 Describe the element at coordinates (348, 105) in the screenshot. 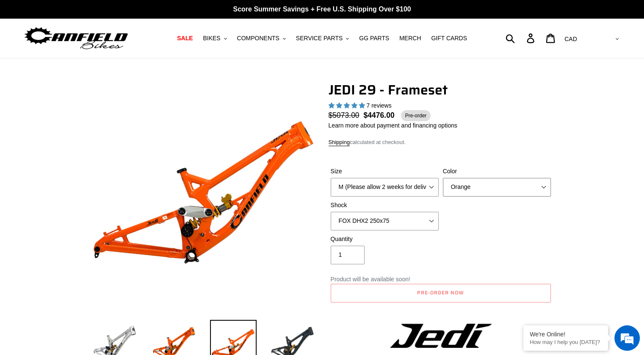

I see `span: 5.00 stars` at that location.